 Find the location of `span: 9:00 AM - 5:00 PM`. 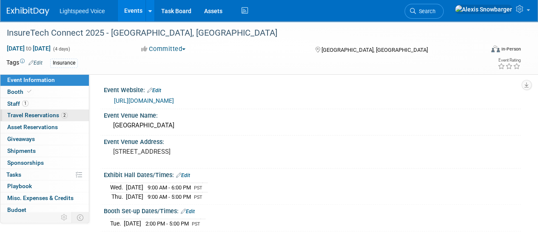

span: 9:00 AM - 5:00 PM is located at coordinates (169, 197).